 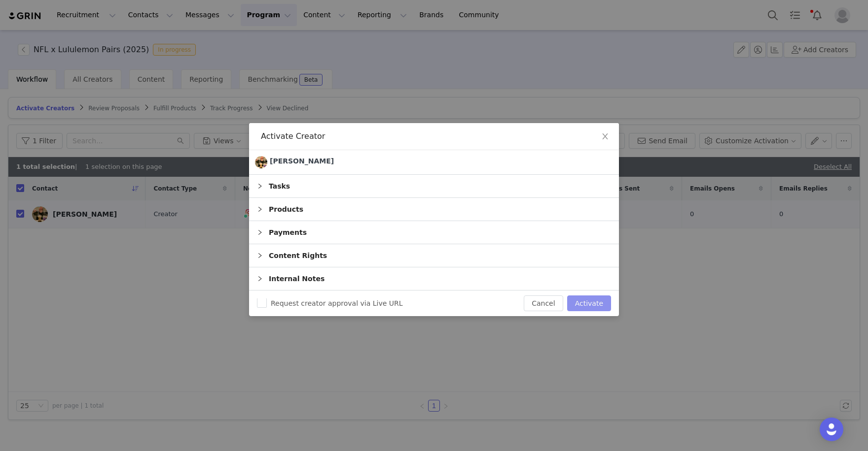 I want to click on button: Cancel, so click(x=543, y=303).